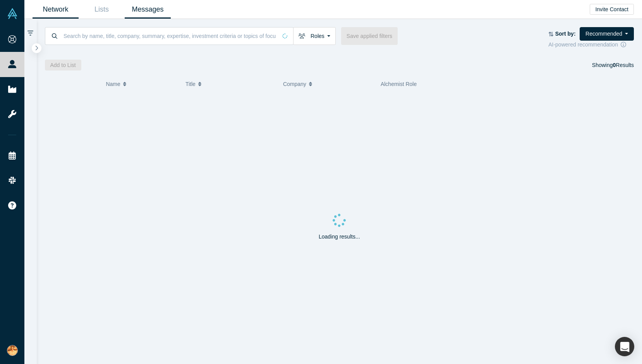  What do you see at coordinates (230, 84) in the screenshot?
I see `button: Title` at bounding box center [230, 84].